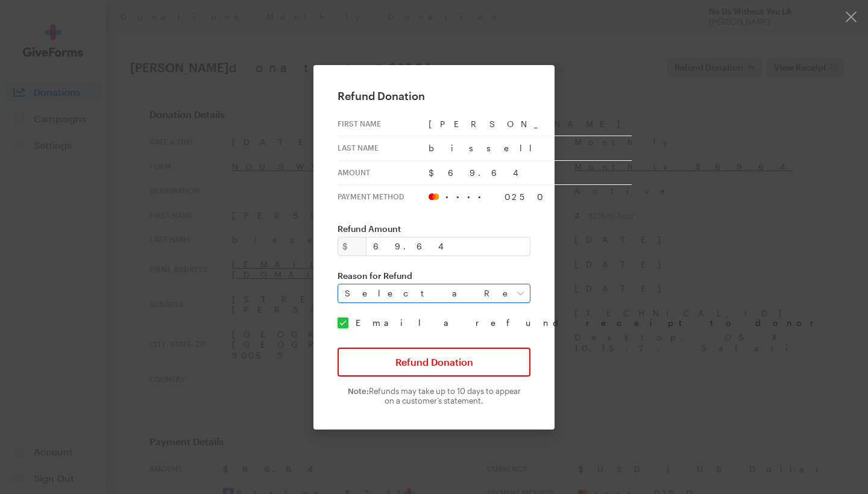 Image resolution: width=868 pixels, height=494 pixels. Describe the element at coordinates (383, 197) in the screenshot. I see `th: Payment Method` at that location.